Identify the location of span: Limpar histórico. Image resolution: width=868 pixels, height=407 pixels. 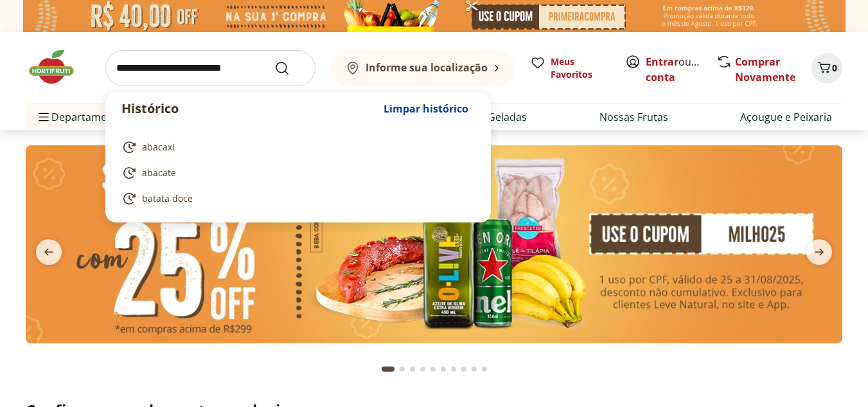
(426, 109).